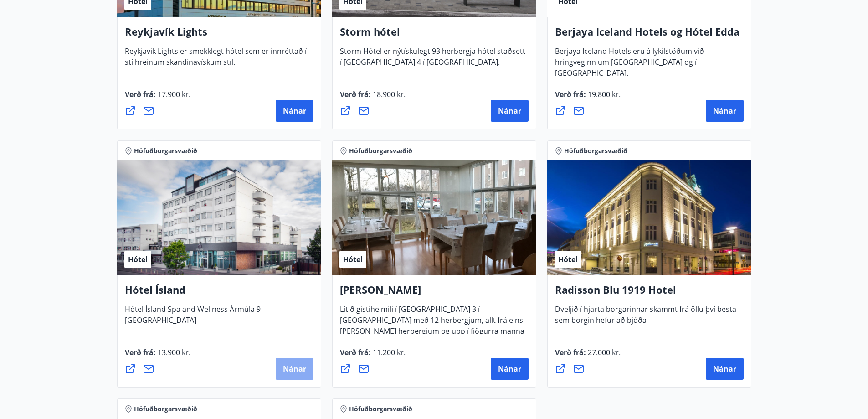 The width and height of the screenshot is (868, 419). I want to click on h4: Storm hótel, so click(434, 35).